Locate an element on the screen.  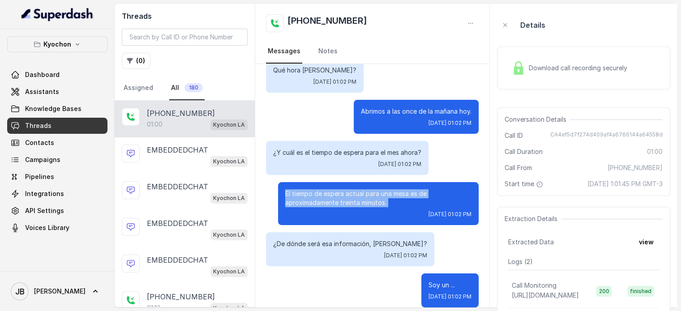
span: CA4ef5d7f274d409af4a6766144a64558d is located at coordinates (606, 136).